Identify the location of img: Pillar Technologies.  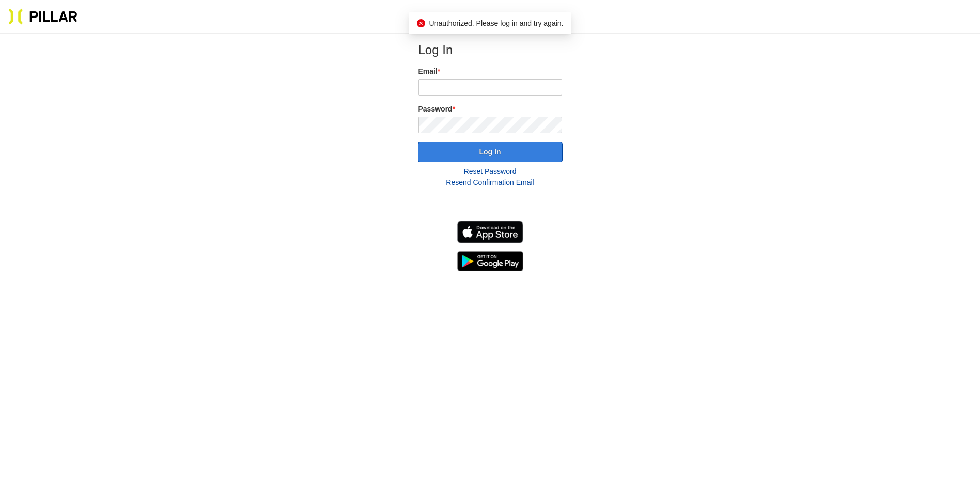
(42, 16).